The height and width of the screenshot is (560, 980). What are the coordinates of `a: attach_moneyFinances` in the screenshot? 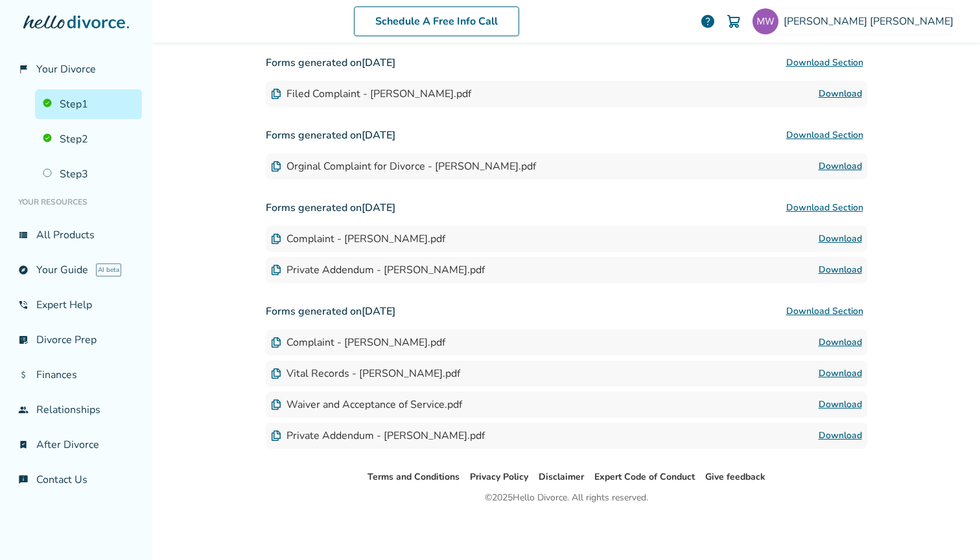 It's located at (76, 375).